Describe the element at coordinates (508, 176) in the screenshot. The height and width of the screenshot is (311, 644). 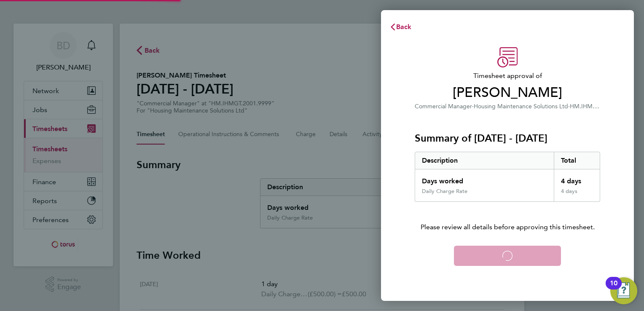
I see `div: Summary of 18 - 24 Aug 2025` at that location.